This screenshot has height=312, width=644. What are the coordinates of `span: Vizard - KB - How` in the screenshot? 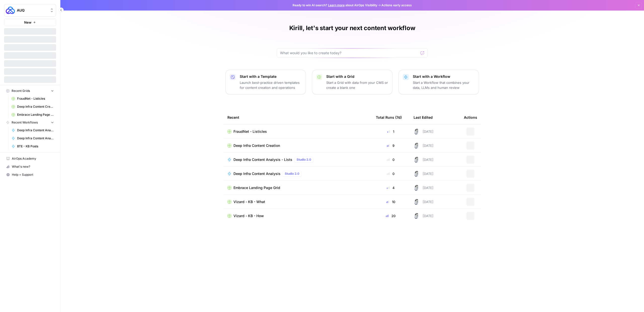 It's located at (248, 216).